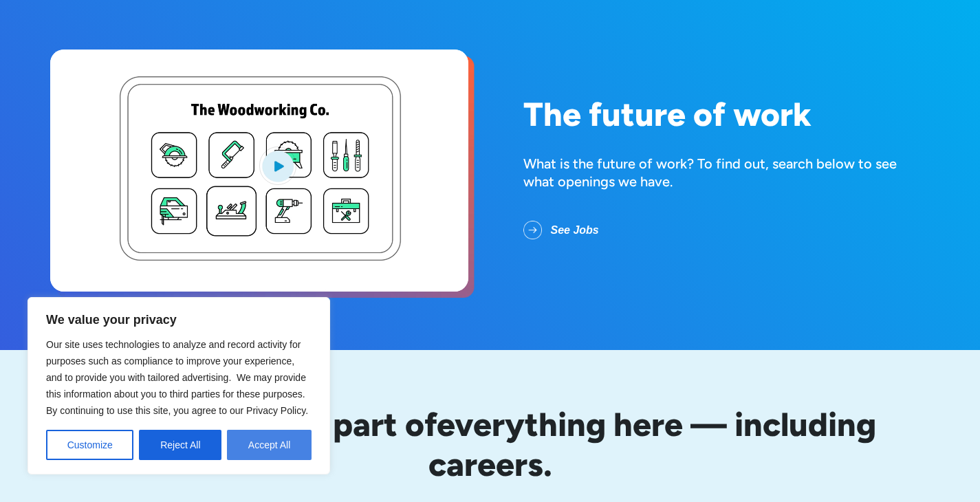 The width and height of the screenshot is (980, 502). I want to click on h2: Our values are part of, so click(490, 444).